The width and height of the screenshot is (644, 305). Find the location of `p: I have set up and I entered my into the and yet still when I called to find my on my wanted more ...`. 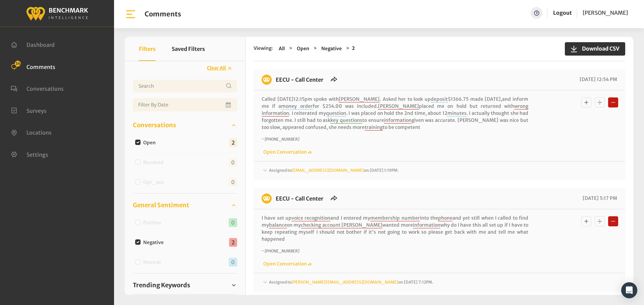

p: I have set up and I entered my into the and yet still when I called to find my on my wanted more ... is located at coordinates (395, 229).